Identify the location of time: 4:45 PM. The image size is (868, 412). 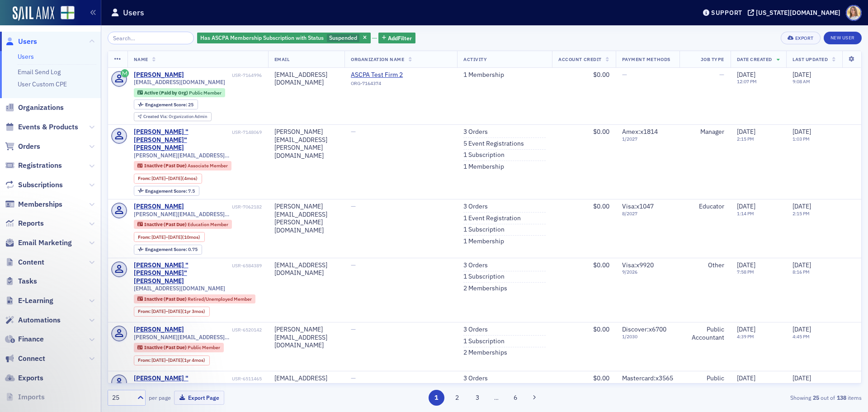
(801, 336).